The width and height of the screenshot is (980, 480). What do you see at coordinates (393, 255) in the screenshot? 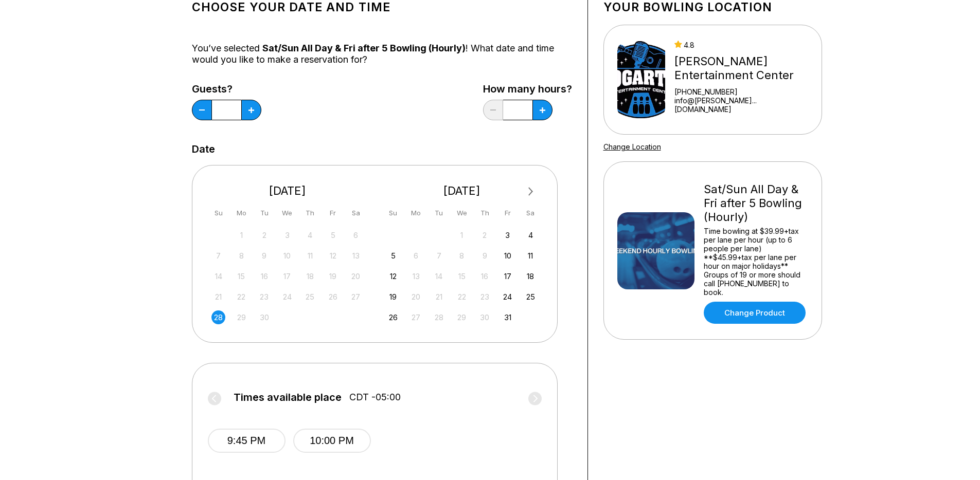
I see `div: Choose Sunday, October 5th, 2025` at bounding box center [393, 255].